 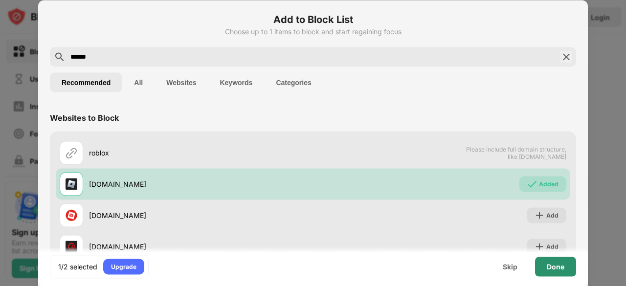 I want to click on button: Recommended, so click(x=86, y=82).